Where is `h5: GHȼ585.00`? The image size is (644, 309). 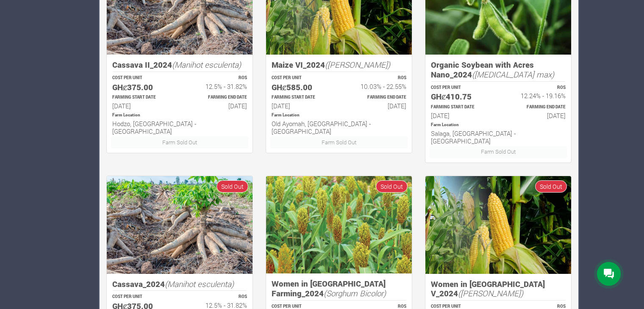 h5: GHȼ585.00 is located at coordinates (301, 87).